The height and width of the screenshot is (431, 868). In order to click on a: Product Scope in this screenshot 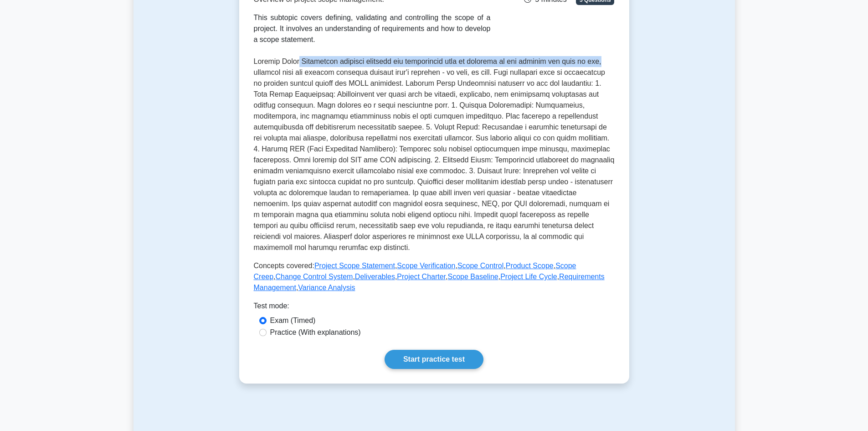, I will do `click(530, 265)`.